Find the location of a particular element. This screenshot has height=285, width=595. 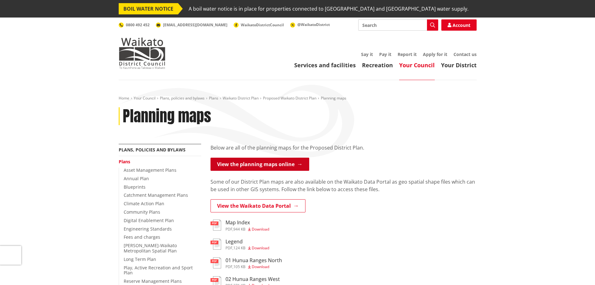

a: Engineering Standards is located at coordinates (148, 228).